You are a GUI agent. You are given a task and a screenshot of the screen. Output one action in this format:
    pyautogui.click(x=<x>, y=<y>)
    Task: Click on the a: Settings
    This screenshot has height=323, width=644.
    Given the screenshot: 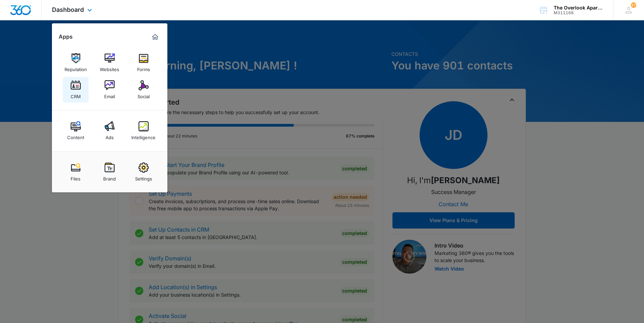 What is the action you would take?
    pyautogui.click(x=144, y=172)
    